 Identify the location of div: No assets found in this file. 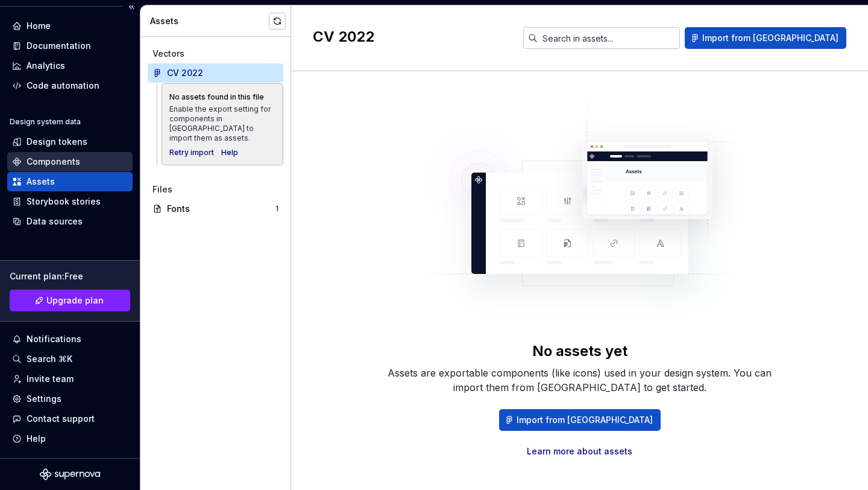
(217, 97).